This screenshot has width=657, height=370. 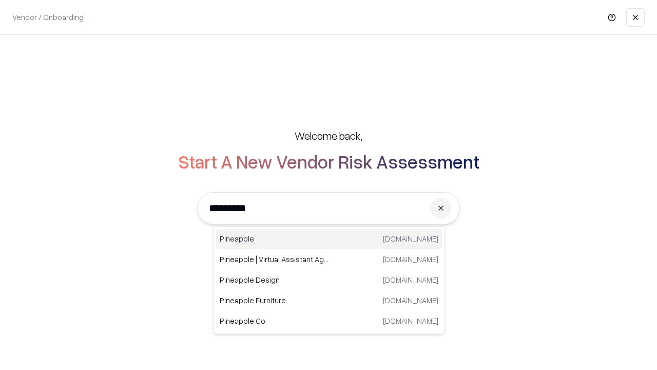 I want to click on p: Pineapple, so click(x=274, y=238).